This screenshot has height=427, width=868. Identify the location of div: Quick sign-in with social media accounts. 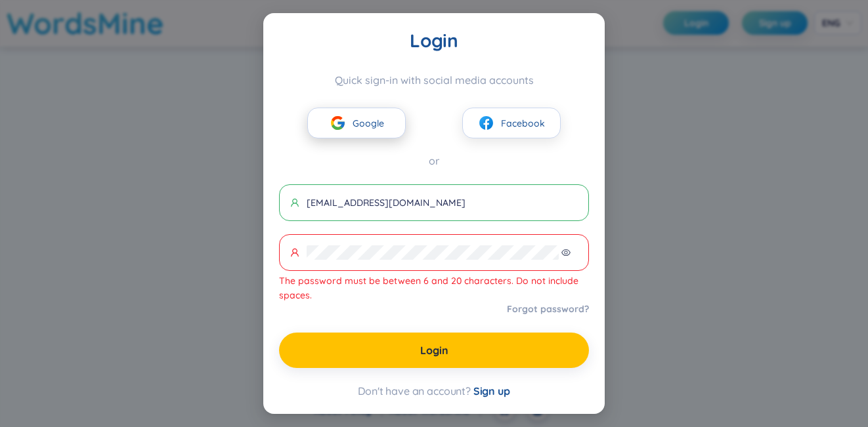
(434, 80).